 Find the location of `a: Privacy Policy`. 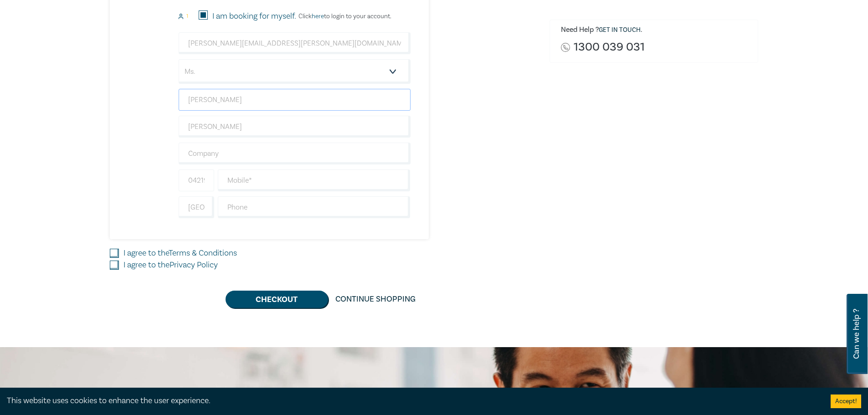

a: Privacy Policy is located at coordinates (194, 265).